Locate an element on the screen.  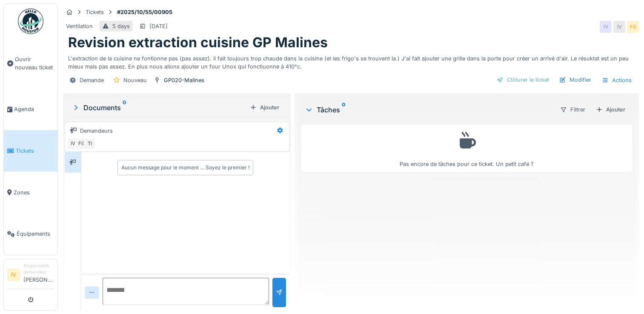
div: Aucun message pour le moment … Soyez le premier ! is located at coordinates (185, 168).